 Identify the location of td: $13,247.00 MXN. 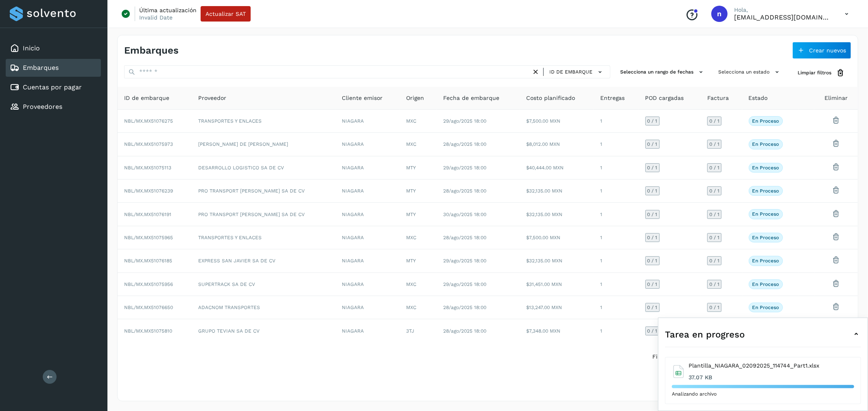
(556, 308).